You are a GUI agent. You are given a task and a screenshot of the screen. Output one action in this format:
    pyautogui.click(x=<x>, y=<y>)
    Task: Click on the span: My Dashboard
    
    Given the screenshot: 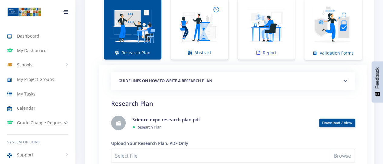 What is the action you would take?
    pyautogui.click(x=32, y=50)
    